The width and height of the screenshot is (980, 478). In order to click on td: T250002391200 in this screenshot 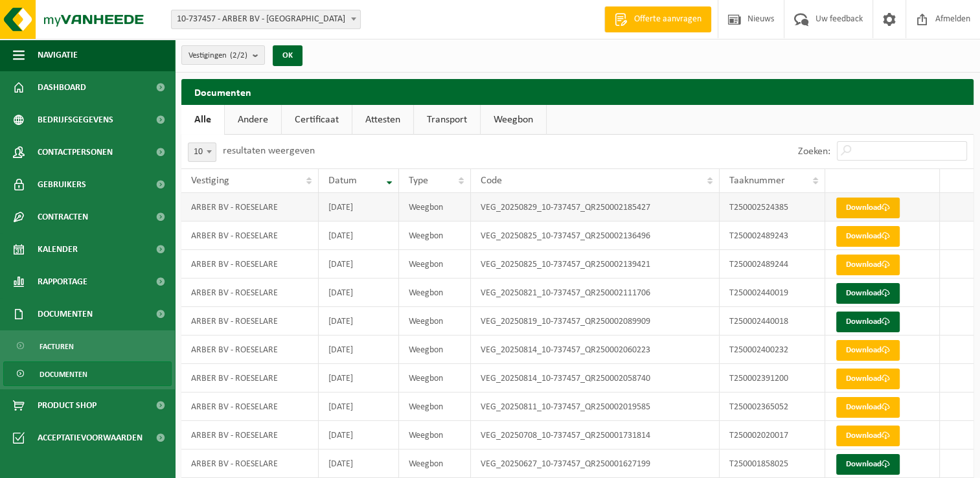, I will do `click(772, 378)`.